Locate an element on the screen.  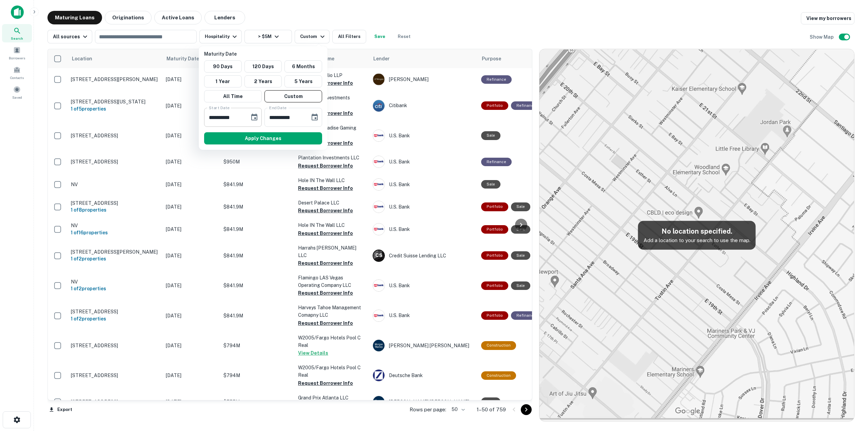
button: Apply Changes is located at coordinates (263, 138).